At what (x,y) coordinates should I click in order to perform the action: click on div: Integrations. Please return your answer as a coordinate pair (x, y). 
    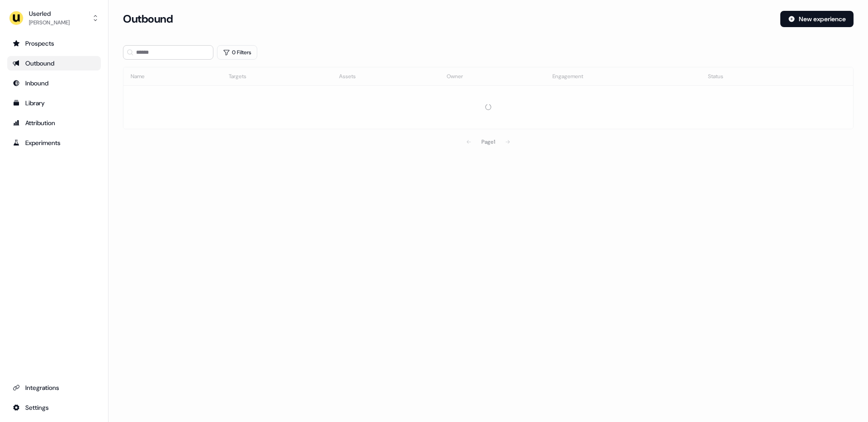
    Looking at the image, I should click on (54, 388).